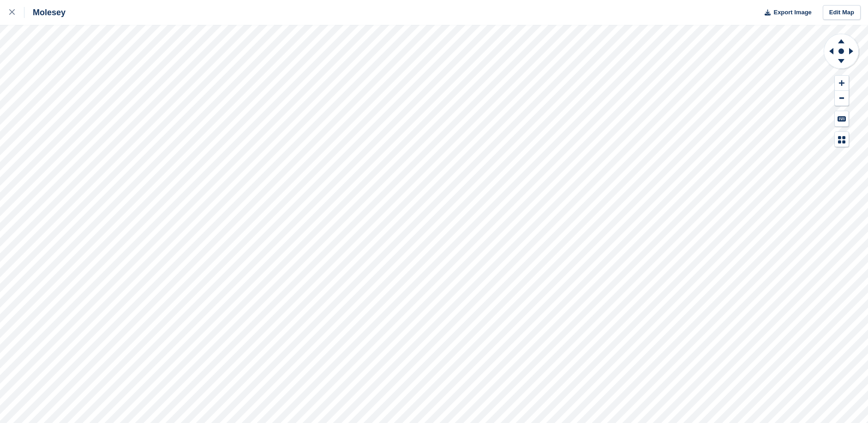 This screenshot has width=868, height=423. I want to click on a: Edit Map, so click(842, 12).